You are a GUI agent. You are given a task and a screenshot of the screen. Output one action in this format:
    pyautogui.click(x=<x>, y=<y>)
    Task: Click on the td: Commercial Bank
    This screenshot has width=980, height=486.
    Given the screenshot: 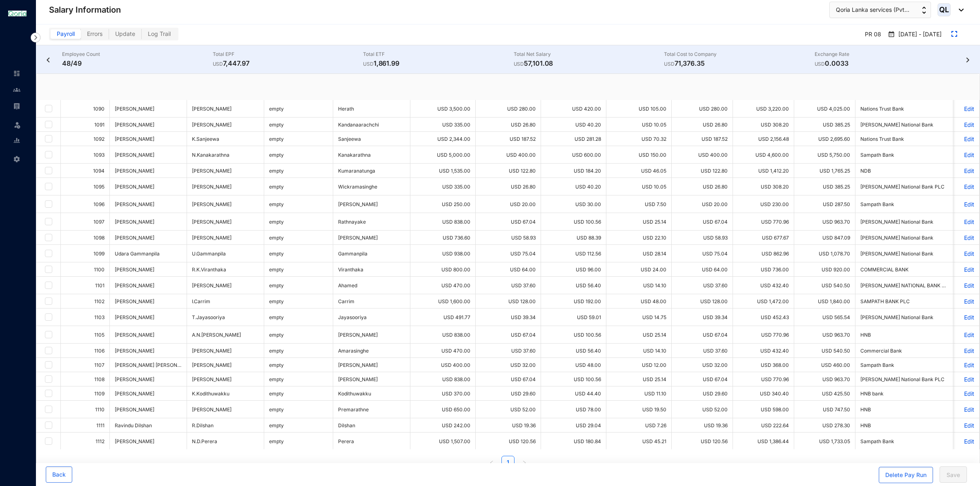 What is the action you would take?
    pyautogui.click(x=904, y=351)
    